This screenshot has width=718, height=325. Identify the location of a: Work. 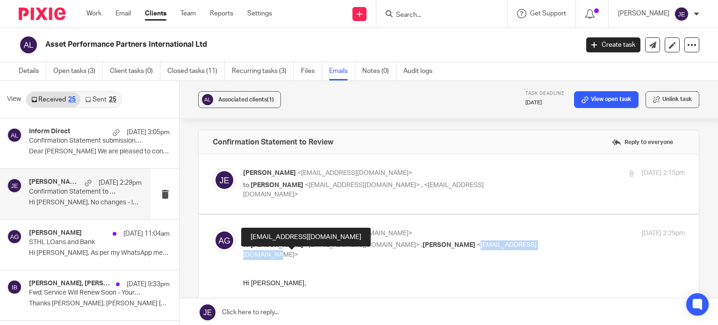
(94, 14).